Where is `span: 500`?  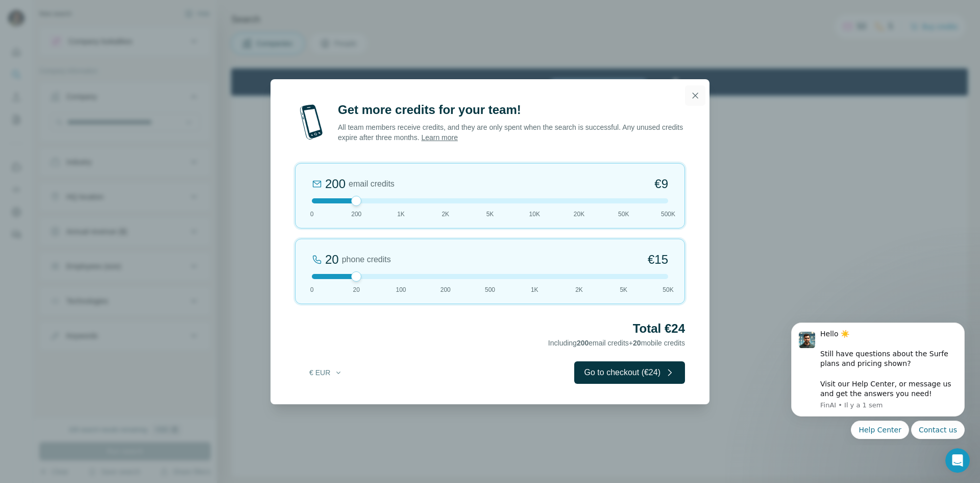
span: 500 is located at coordinates (490, 290).